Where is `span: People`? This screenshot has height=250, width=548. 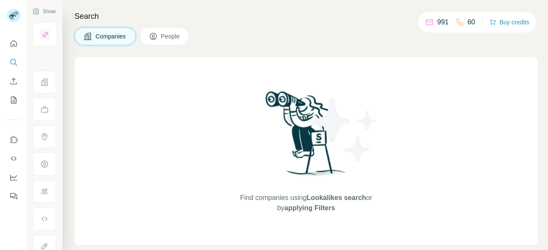
span: People is located at coordinates (171, 36).